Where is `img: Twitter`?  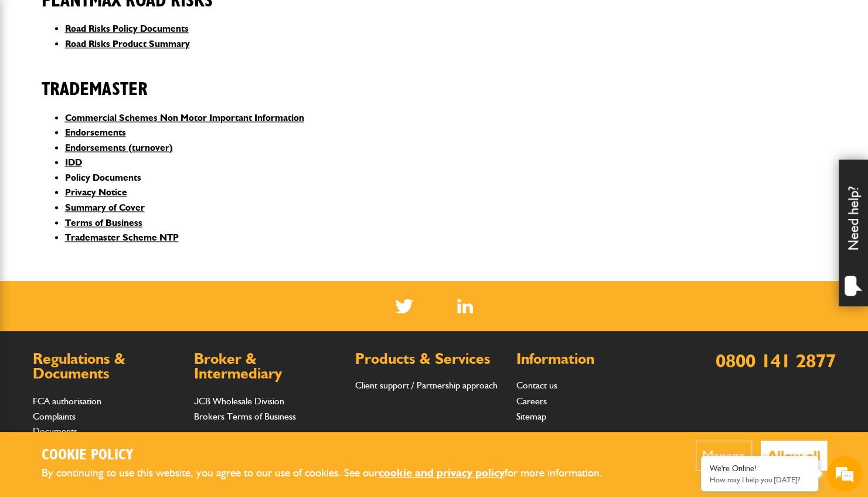
img: Twitter is located at coordinates (404, 306).